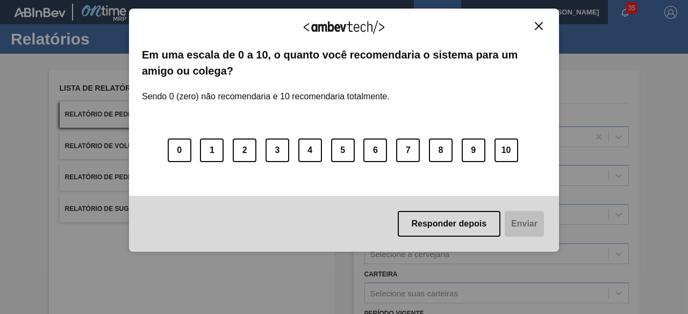  Describe the element at coordinates (449, 224) in the screenshot. I see `button: Responder depois` at that location.